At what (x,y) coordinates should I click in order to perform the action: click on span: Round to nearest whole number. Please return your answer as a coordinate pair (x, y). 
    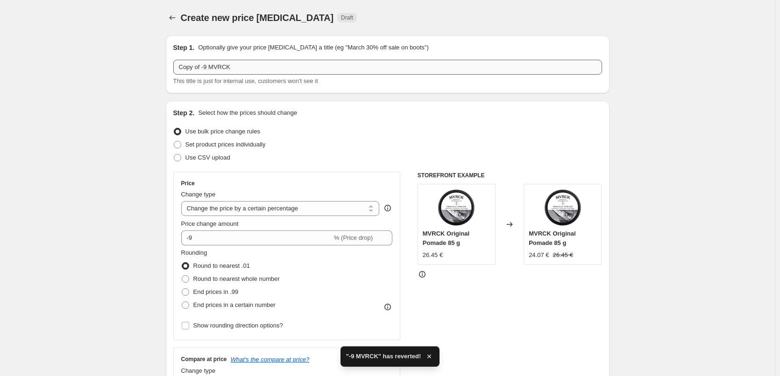
    Looking at the image, I should click on (236, 279).